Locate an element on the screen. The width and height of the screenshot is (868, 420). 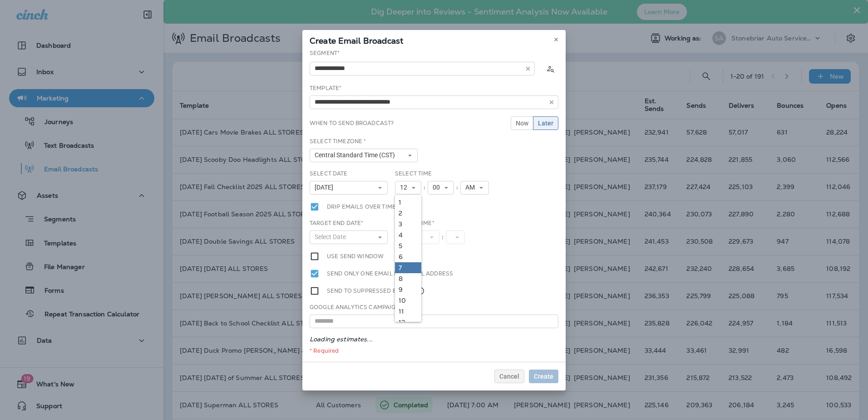
span: Create is located at coordinates (543, 376).